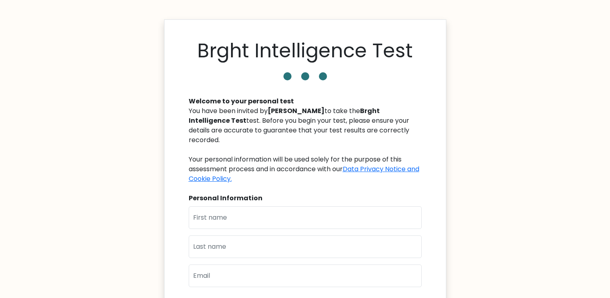 The height and width of the screenshot is (298, 610). I want to click on input: First name, so click(305, 217).